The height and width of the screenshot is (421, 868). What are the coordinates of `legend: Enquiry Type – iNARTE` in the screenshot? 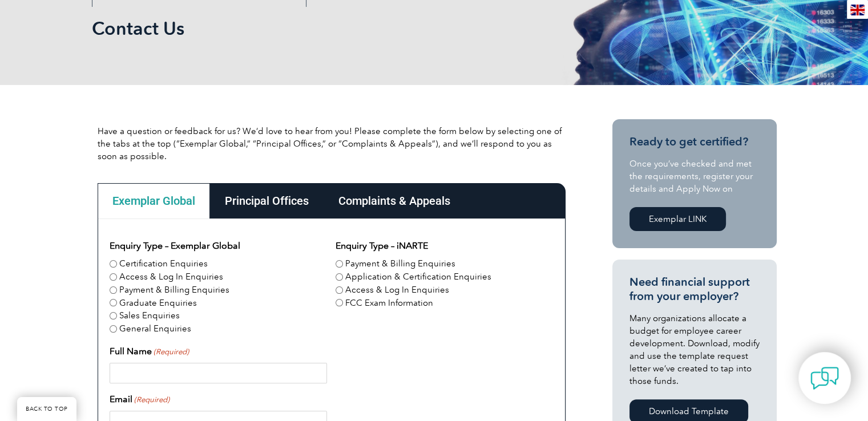 It's located at (382, 246).